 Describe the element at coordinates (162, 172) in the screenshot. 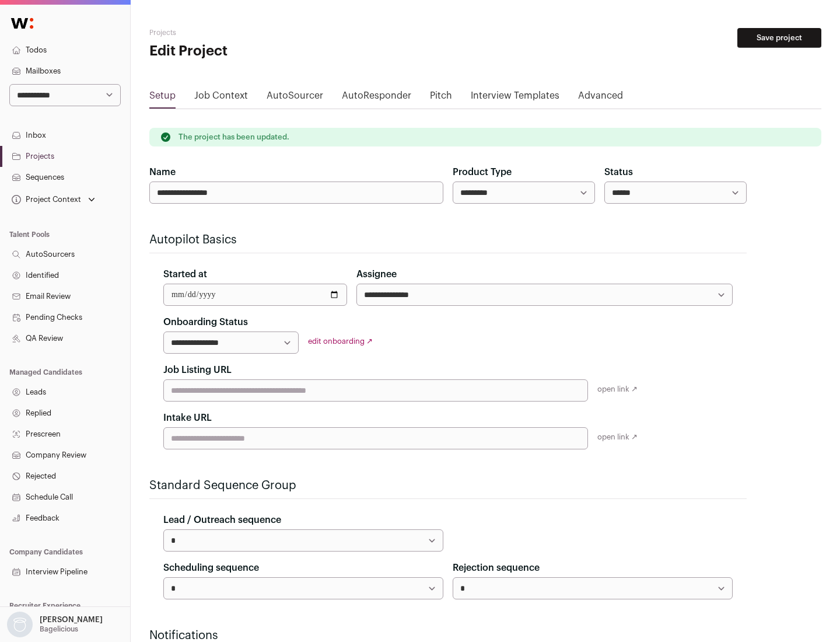

I see `label: Name` at that location.